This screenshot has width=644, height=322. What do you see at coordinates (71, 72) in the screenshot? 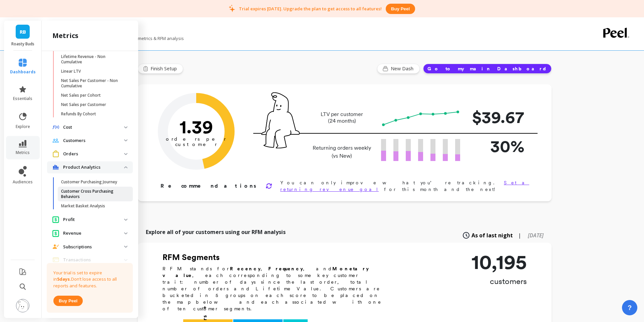
I see `p: Linear LTV` at bounding box center [71, 72].